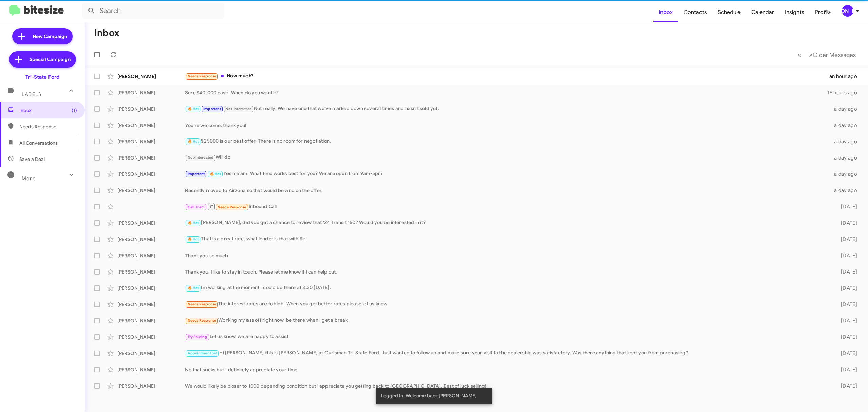  I want to click on a: Inbox, so click(666, 13).